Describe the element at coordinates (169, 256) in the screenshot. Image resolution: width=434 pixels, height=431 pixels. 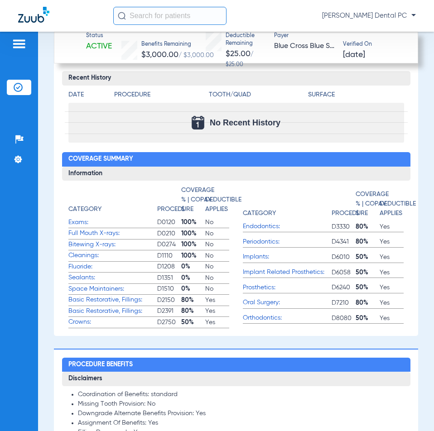
I see `span: D1110` at that location.